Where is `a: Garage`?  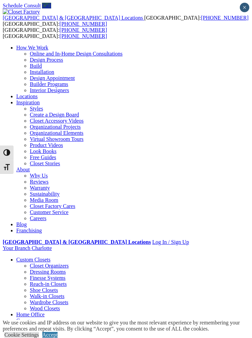 a: Garage is located at coordinates (24, 320).